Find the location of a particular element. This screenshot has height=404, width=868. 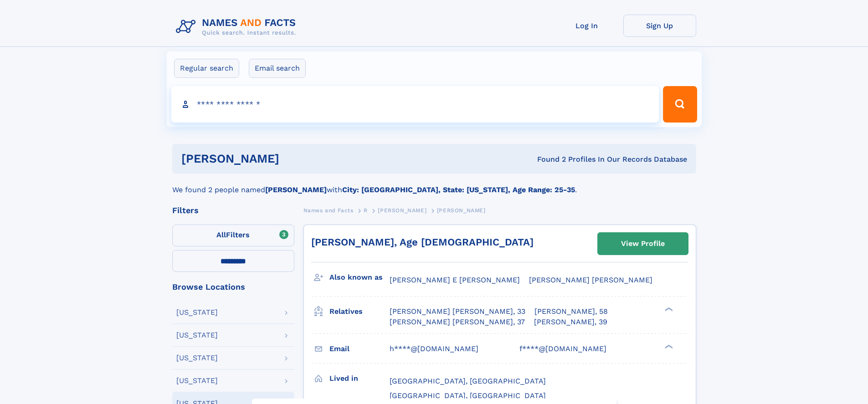

a: View Profile is located at coordinates (643, 243).